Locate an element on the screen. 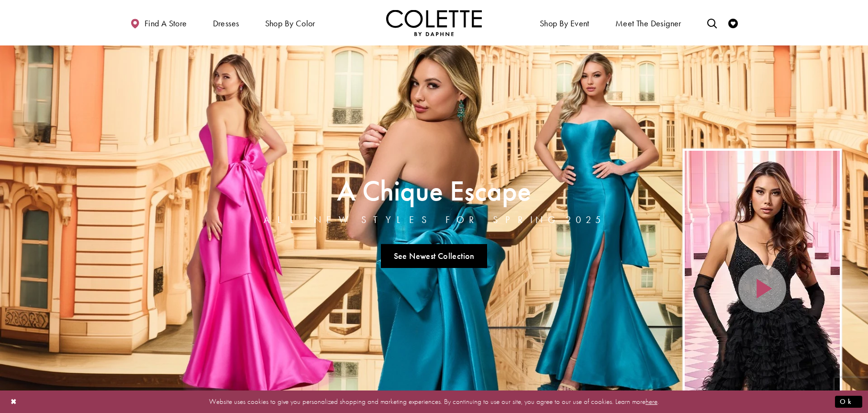  button: Submit Dialog is located at coordinates (849, 401).